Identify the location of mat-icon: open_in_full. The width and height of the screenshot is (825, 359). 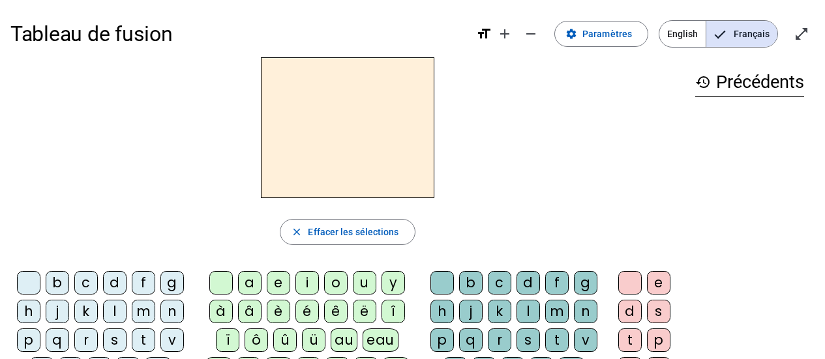
(801, 34).